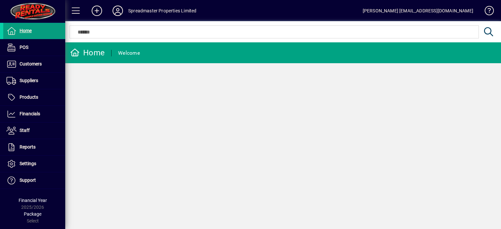 The height and width of the screenshot is (229, 501). I want to click on a: Staff, so click(34, 131).